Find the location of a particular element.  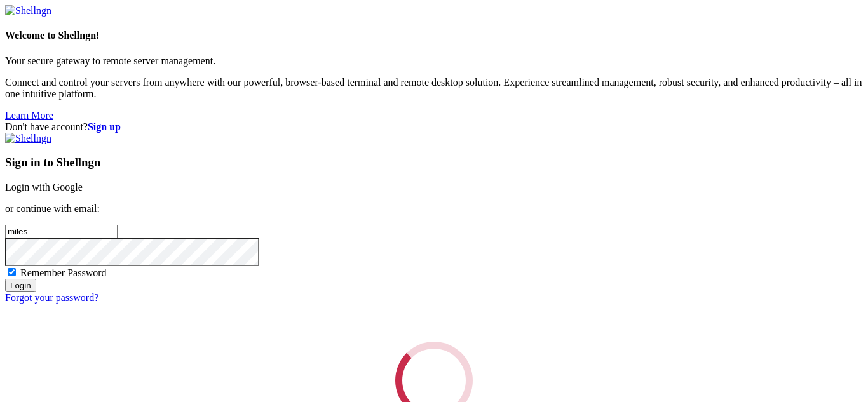

a: Login with Google is located at coordinates (44, 187).